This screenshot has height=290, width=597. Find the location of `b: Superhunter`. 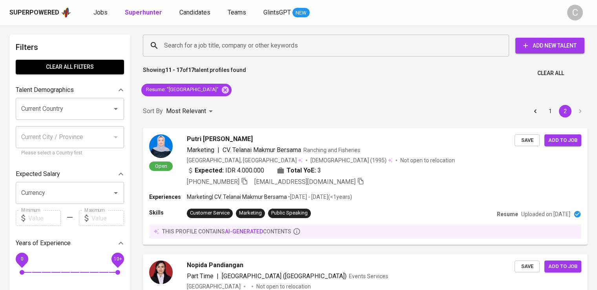

b: Superhunter is located at coordinates (143, 12).